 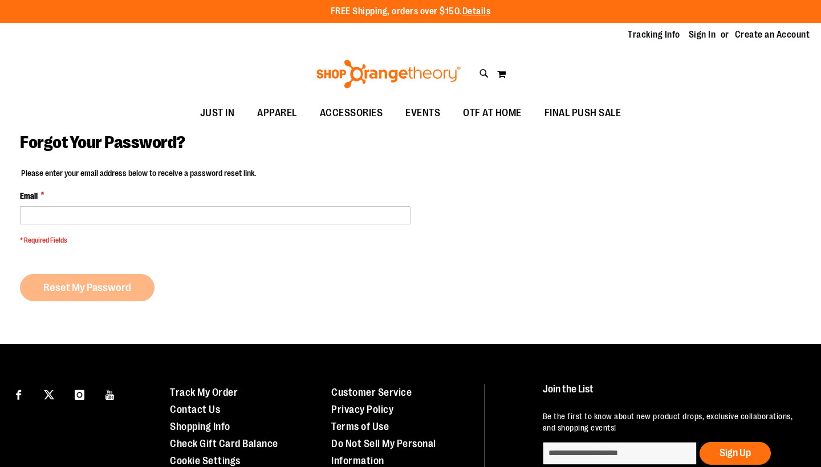 I want to click on a: Visit our X page, so click(x=49, y=394).